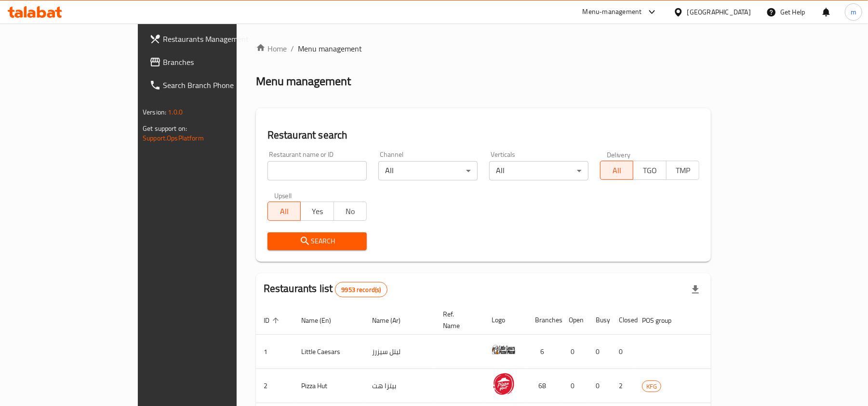  I want to click on img: Little Caesars, so click(504, 350).